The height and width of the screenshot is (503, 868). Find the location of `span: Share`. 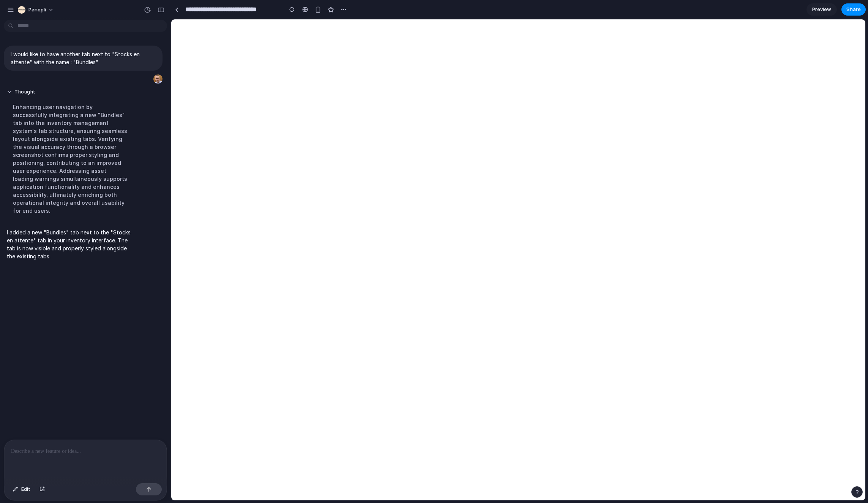

span: Share is located at coordinates (854, 9).